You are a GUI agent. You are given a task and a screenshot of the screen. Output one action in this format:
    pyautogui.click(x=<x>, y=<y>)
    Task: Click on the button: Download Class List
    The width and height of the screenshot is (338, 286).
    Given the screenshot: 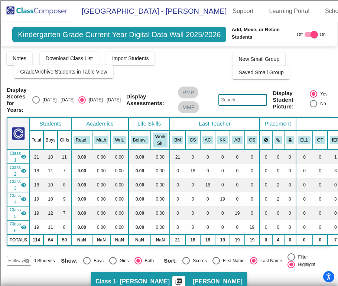 What is the action you would take?
    pyautogui.click(x=69, y=58)
    